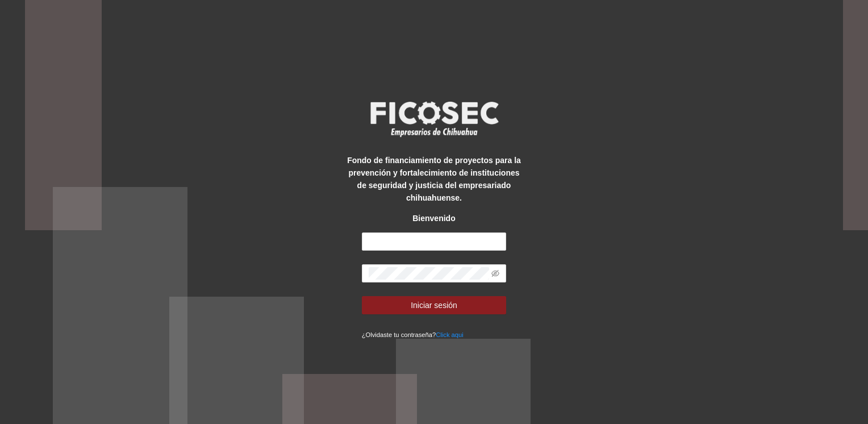 Image resolution: width=868 pixels, height=424 pixels. I want to click on a: Click aqui, so click(449, 335).